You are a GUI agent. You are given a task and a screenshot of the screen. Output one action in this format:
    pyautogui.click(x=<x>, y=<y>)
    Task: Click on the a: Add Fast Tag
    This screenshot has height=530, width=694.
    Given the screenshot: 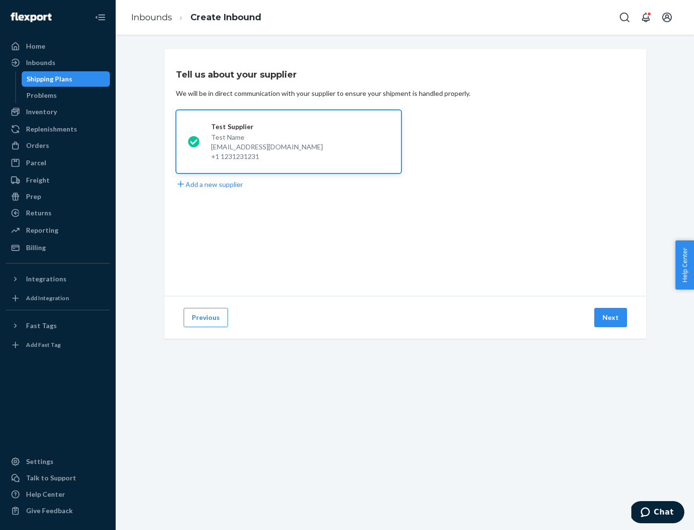 What is the action you would take?
    pyautogui.click(x=58, y=345)
    